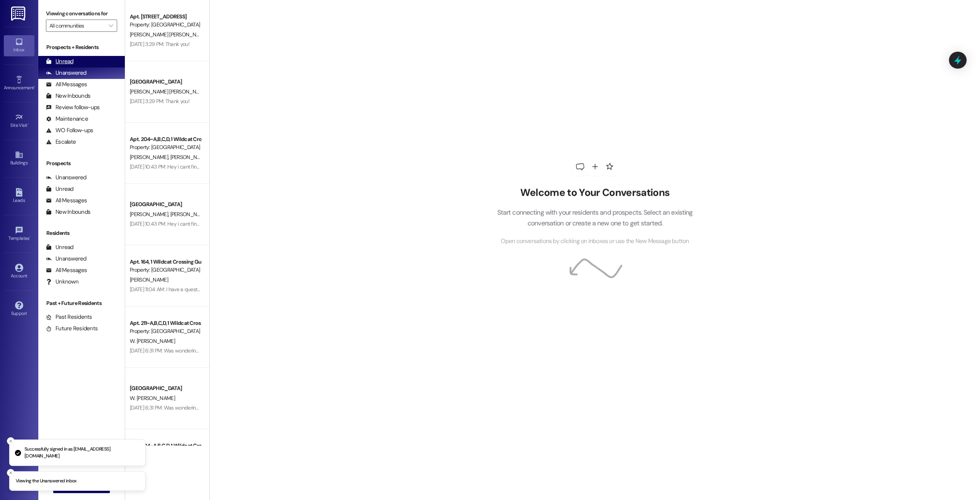 This screenshot has width=980, height=500. I want to click on p: Start connecting with your residents and prospects. Select an existing conversation or create a n..., so click(595, 218).